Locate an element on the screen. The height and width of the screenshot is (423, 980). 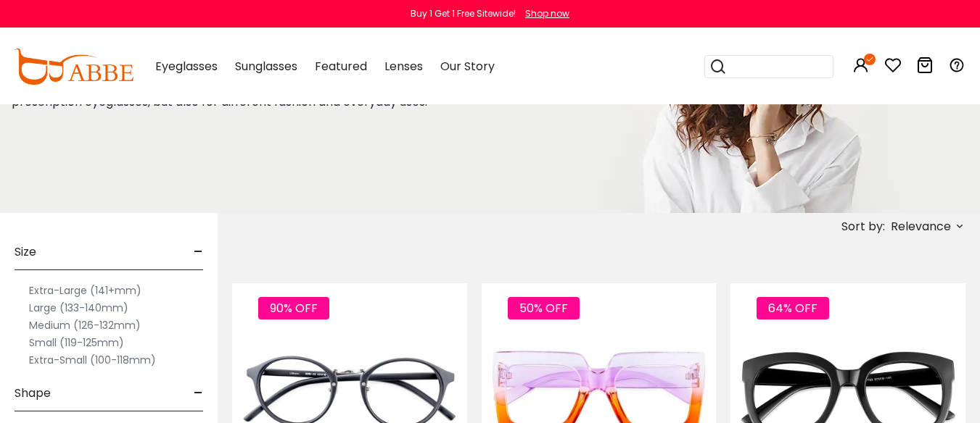
label: Large (133-140mm) is located at coordinates (78, 308).